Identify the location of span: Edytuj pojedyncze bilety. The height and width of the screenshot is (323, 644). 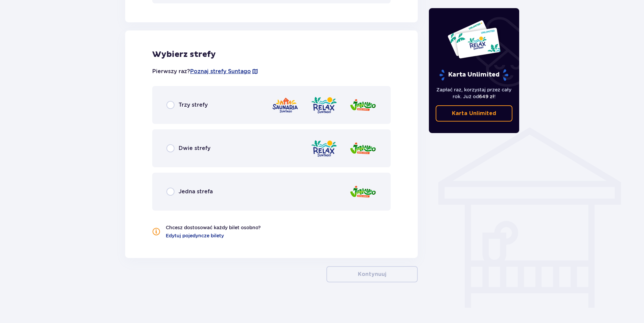
(195, 236).